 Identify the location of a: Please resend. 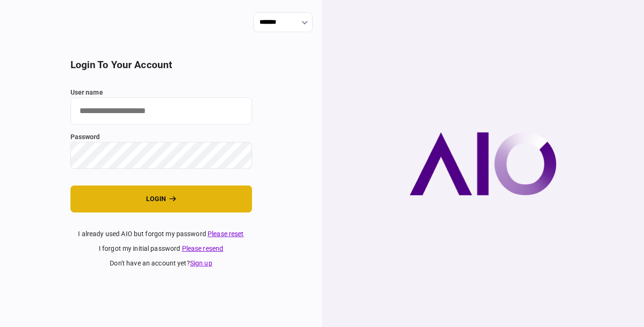
(203, 249).